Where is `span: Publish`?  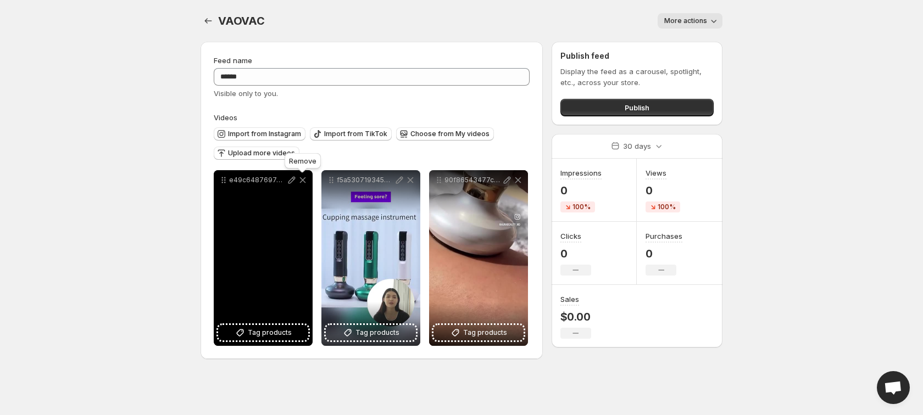
span: Publish is located at coordinates (637, 108).